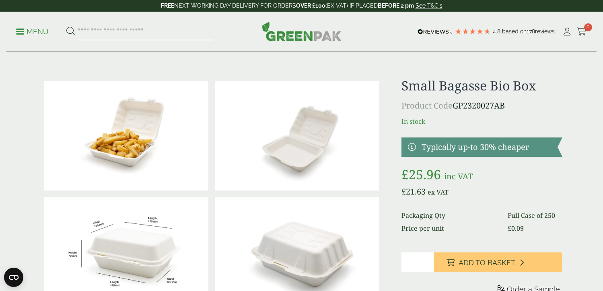 The image size is (603, 291). Describe the element at coordinates (567, 32) in the screenshot. I see `i: My Account` at that location.